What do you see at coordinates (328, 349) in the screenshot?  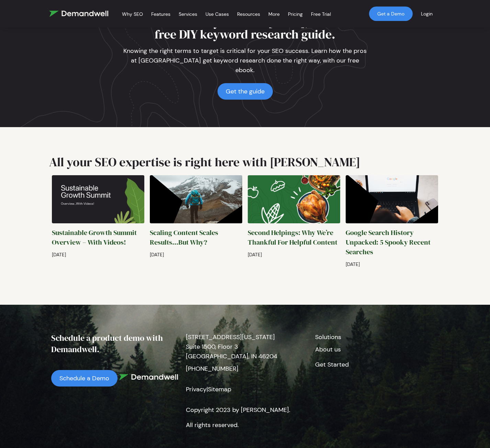 I see `a: About us` at bounding box center [328, 349].